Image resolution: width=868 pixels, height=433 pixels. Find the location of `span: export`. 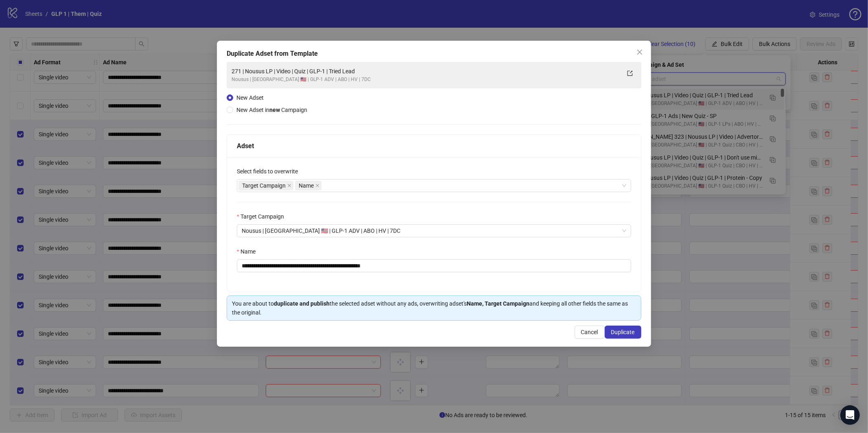

span: export is located at coordinates (630, 73).